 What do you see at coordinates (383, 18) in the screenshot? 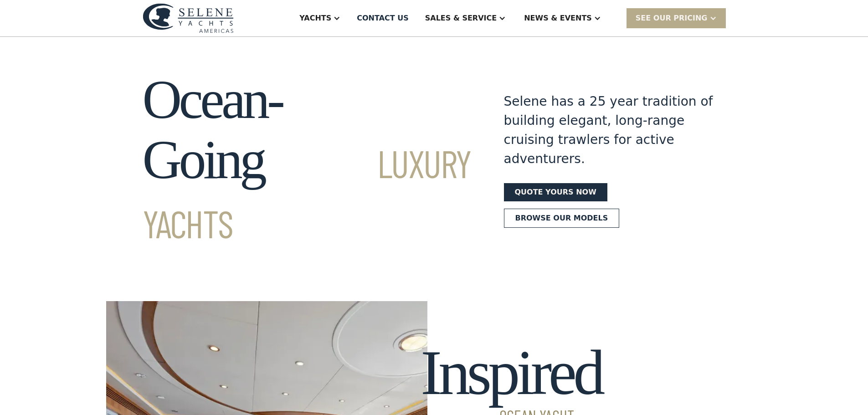
I see `div: Contact US` at bounding box center [383, 18].